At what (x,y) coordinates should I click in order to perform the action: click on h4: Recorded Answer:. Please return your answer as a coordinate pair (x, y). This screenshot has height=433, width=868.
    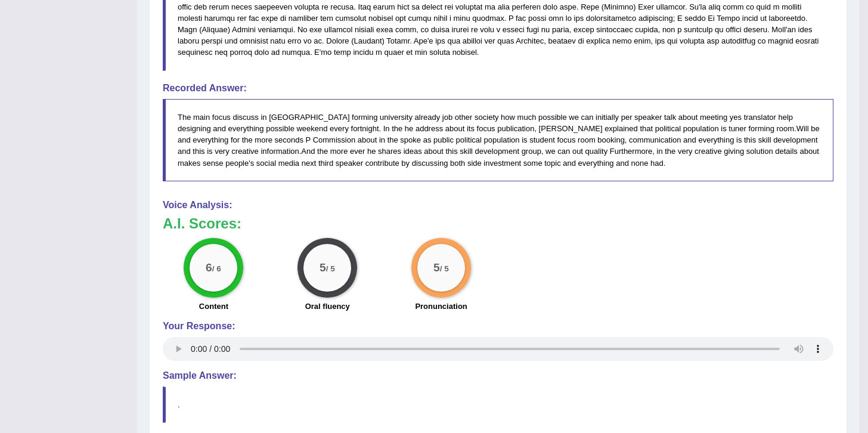
    Looking at the image, I should click on (497, 88).